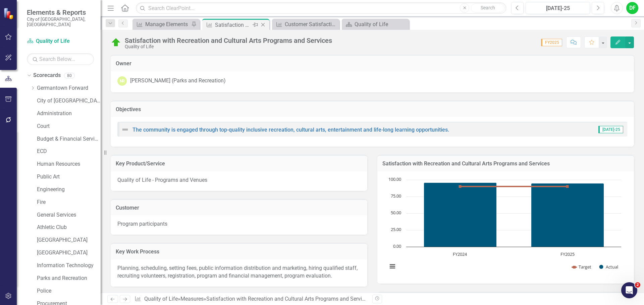 Image resolution: width=644 pixels, height=305 pixels. I want to click on a: Police, so click(69, 291).